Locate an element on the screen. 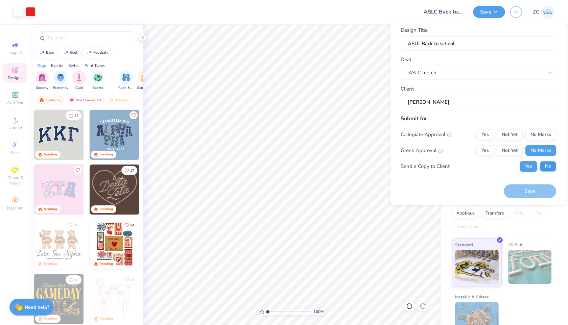 Image resolution: width=568 pixels, height=325 pixels. div: Rhinestones is located at coordinates (468, 227).